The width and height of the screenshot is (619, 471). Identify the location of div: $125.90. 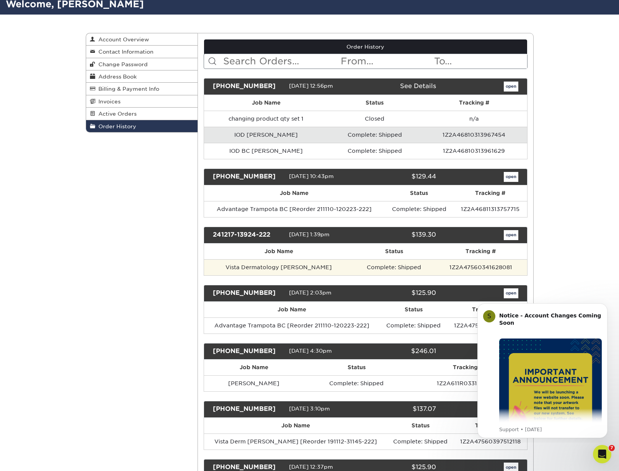
(401, 293).